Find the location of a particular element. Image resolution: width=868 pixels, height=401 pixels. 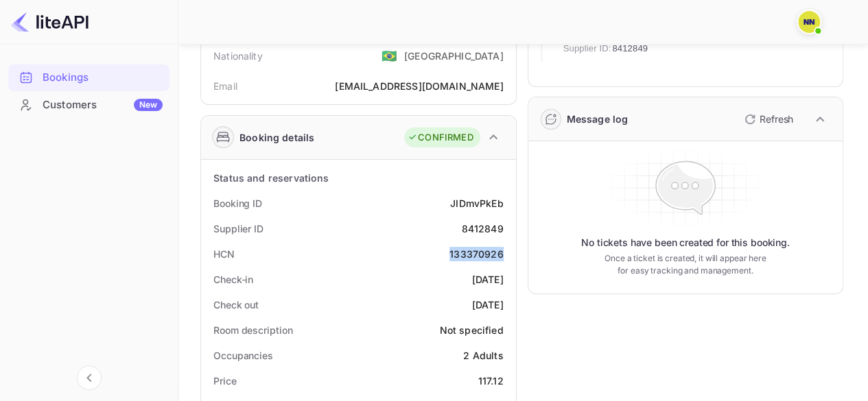

span: 8412849 is located at coordinates (630, 48).